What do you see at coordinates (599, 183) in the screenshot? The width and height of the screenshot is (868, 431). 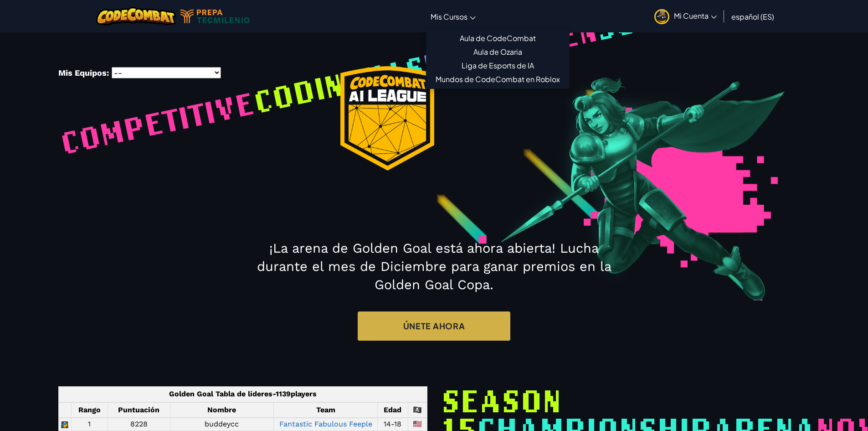 I see `img: hero_background_pink.png` at bounding box center [599, 183].